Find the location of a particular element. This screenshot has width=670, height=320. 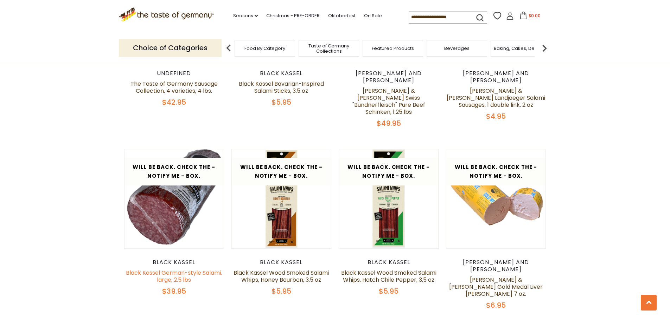

a: Black Kassel Bavarian-Inspired Salami Sticks, 3.5 oz is located at coordinates (281, 87).